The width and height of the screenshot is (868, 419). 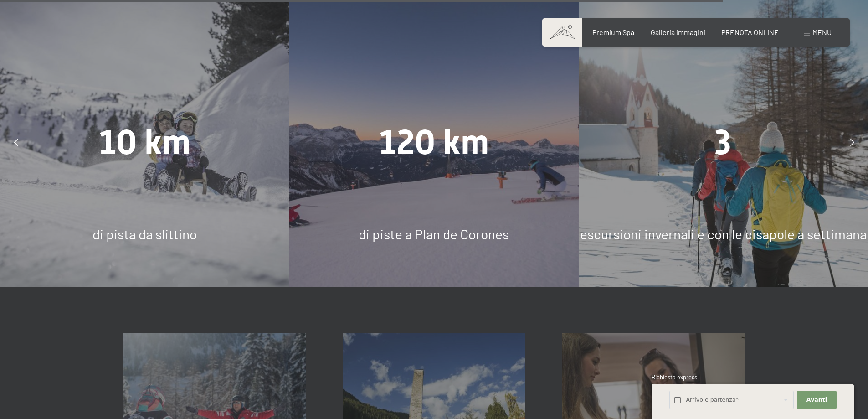 I want to click on span: PRENOTA ONLINE, so click(x=750, y=32).